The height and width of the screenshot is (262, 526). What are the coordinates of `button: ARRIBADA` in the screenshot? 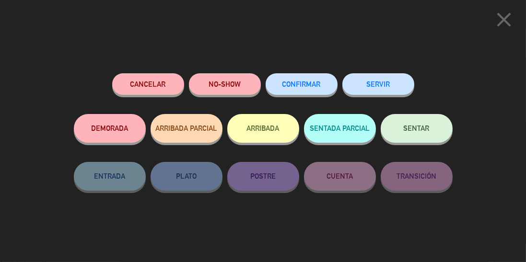 It's located at (263, 128).